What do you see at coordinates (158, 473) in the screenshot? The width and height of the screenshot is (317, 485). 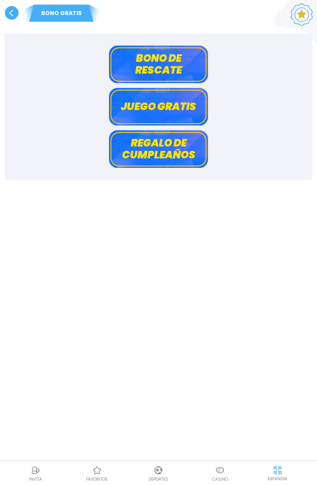 I see `a: DeportesDeportesDeportes` at bounding box center [158, 473].